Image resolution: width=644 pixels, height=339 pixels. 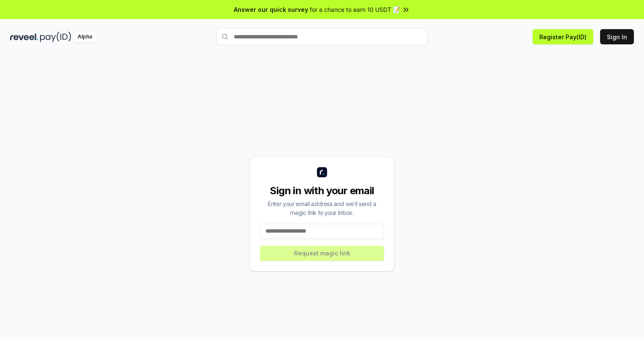 I want to click on div: Enter your email address and we’ll send a magic link to your inbox., so click(x=322, y=208).